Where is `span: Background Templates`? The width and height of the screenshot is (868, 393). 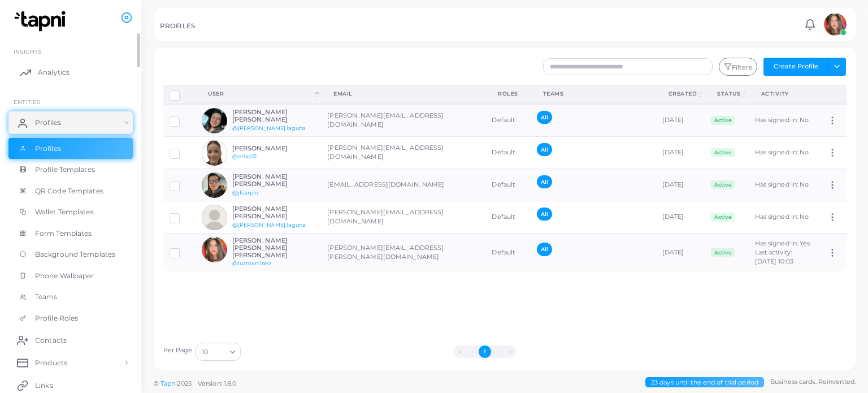 span: Background Templates is located at coordinates (75, 254).